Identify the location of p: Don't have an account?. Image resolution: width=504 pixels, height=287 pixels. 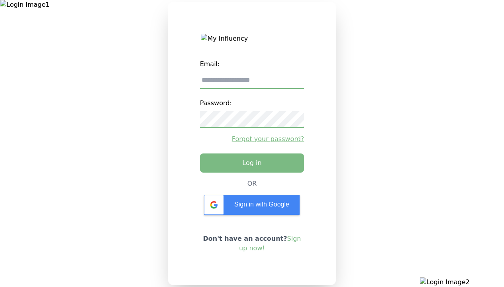
(252, 243).